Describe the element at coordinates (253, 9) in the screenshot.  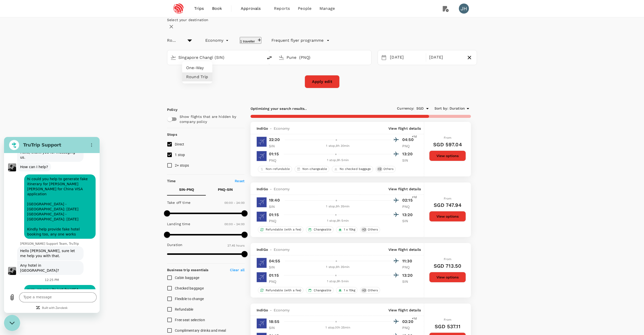
I see `span: Approvals` at that location.